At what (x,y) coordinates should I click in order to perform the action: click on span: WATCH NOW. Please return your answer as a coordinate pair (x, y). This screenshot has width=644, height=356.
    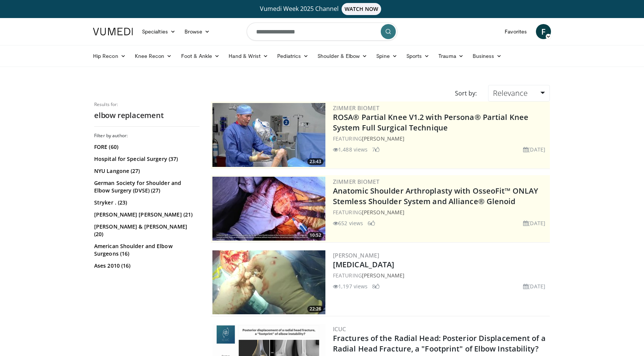
    Looking at the image, I should click on (362, 9).